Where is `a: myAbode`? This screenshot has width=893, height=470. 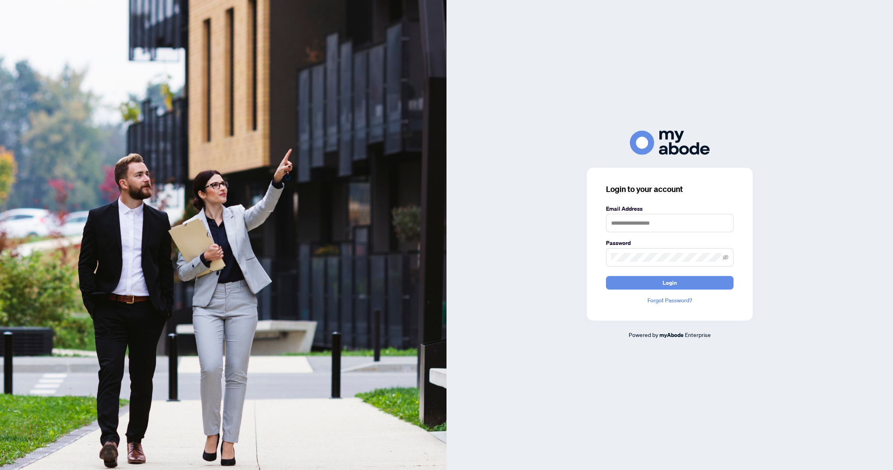 a: myAbode is located at coordinates (671, 335).